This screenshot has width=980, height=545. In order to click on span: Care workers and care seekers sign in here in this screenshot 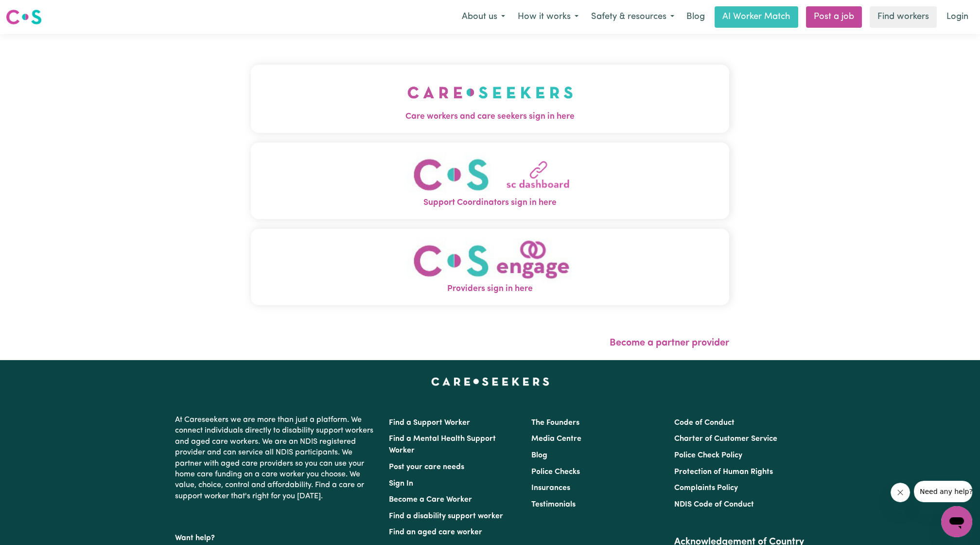, I will do `click(490, 117)`.